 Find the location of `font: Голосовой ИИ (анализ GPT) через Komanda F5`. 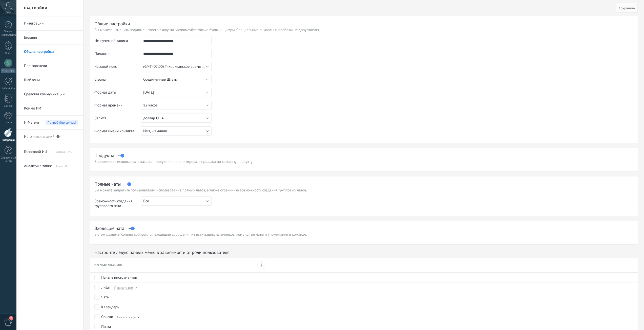

font: Голосовой ИИ (анализ GPT) через Komanda F5 is located at coordinates (80, 152).